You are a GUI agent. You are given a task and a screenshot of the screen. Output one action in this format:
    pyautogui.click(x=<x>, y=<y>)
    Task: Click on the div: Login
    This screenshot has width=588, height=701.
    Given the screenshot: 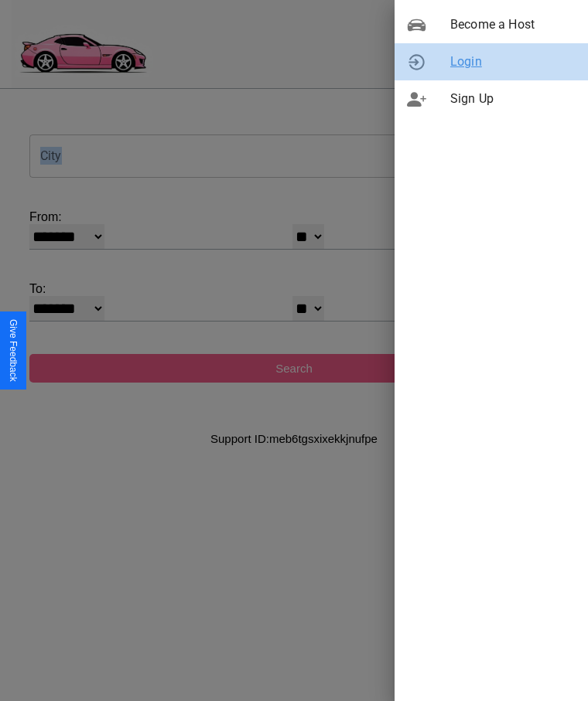 What is the action you would take?
    pyautogui.click(x=491, y=62)
    